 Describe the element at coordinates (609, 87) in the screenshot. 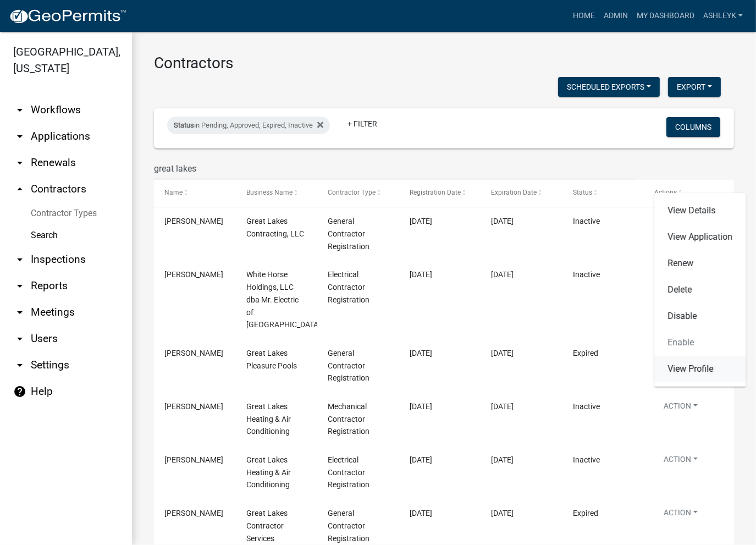

I see `button: Scheduled Exports` at that location.